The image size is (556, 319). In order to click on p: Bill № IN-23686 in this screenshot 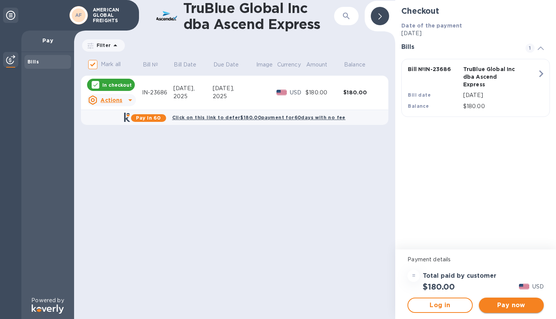, I will do `click(434, 69)`.